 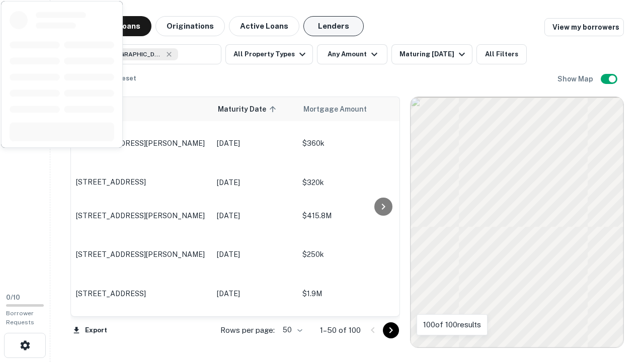 I want to click on button: Reset, so click(x=127, y=79).